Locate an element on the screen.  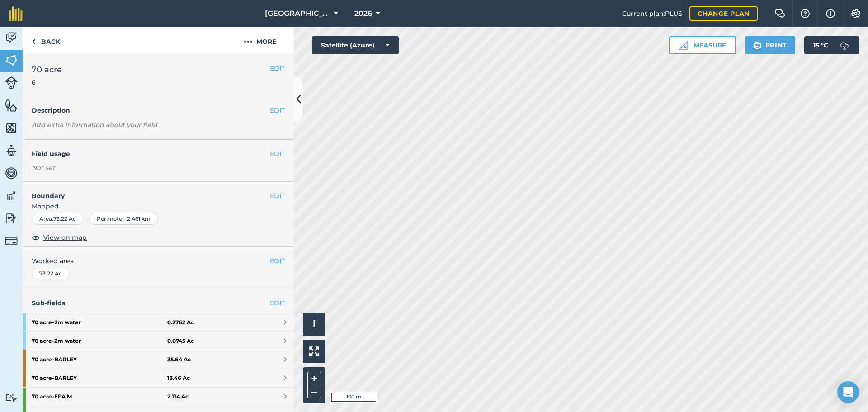
h4: Field usage is located at coordinates (151, 154).